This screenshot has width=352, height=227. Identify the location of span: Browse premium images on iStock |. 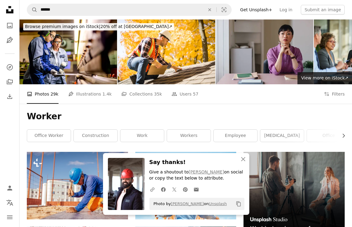
(62, 27).